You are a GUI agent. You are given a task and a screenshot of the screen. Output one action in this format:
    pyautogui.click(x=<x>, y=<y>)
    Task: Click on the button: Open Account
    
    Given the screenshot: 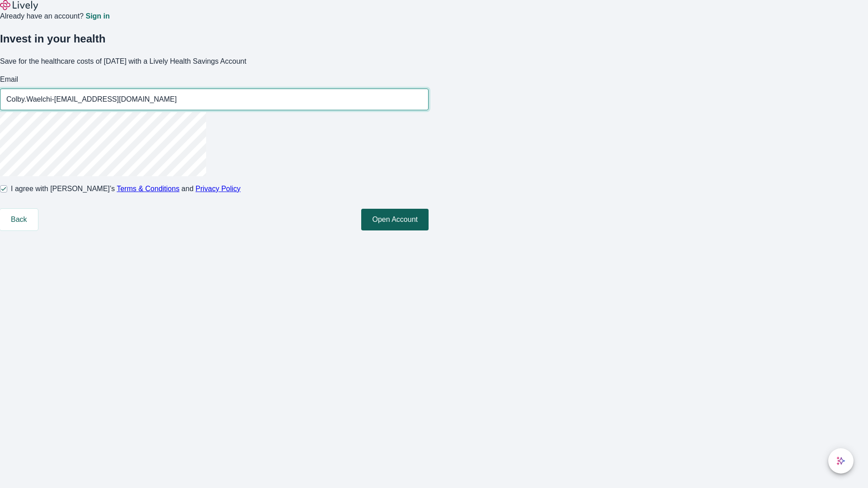 What is the action you would take?
    pyautogui.click(x=395, y=220)
    